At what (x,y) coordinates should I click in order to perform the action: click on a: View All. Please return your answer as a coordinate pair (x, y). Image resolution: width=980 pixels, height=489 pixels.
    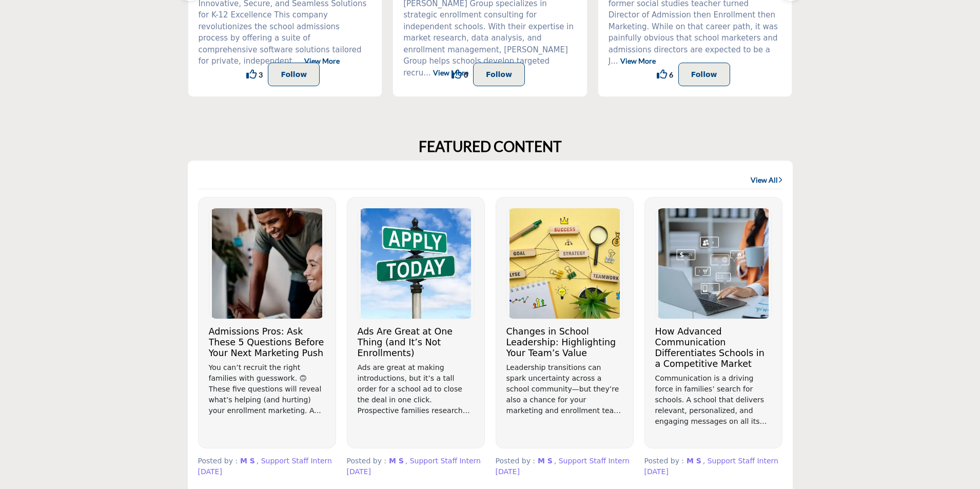
    Looking at the image, I should click on (767, 180).